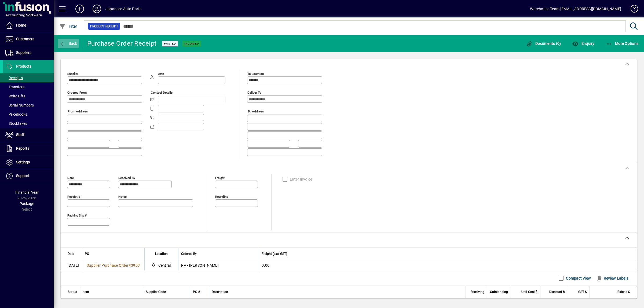 Image resolution: width=644 pixels, height=308 pixels. Describe the element at coordinates (196, 292) in the screenshot. I see `span: PO #` at that location.